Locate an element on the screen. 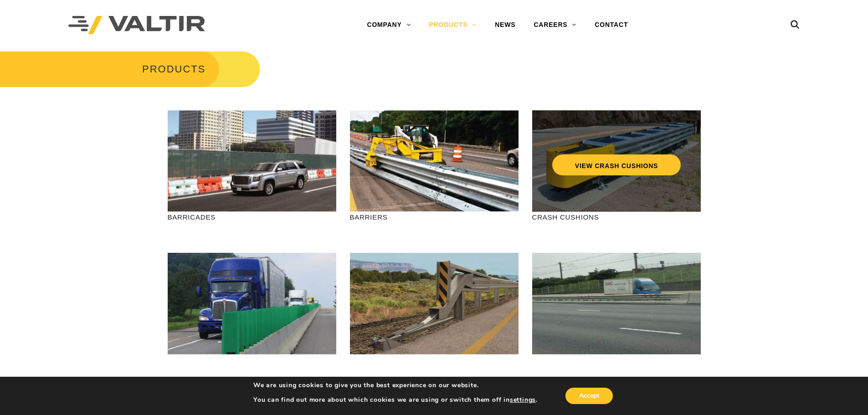 This screenshot has width=868, height=415. img: Valtir is located at coordinates (137, 25).